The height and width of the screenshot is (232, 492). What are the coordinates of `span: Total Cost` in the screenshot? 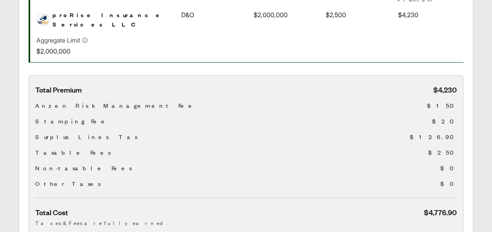 It's located at (52, 212).